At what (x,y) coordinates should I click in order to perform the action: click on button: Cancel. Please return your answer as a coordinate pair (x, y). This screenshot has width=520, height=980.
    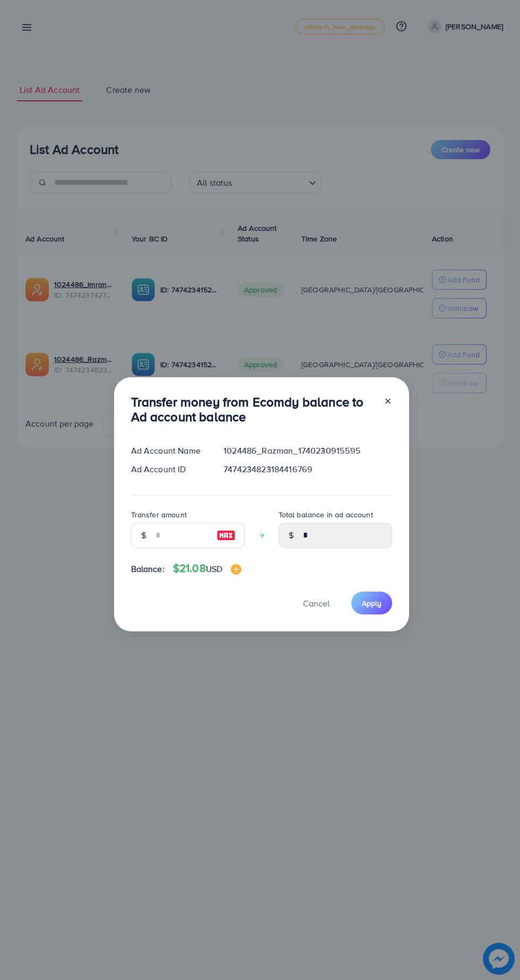
    Looking at the image, I should click on (316, 602).